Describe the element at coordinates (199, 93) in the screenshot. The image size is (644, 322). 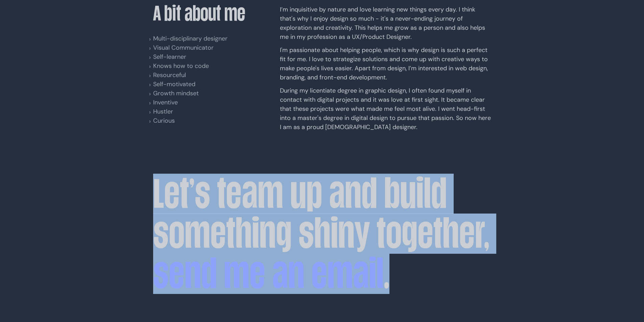
I see `li: Growth mindset` at that location.